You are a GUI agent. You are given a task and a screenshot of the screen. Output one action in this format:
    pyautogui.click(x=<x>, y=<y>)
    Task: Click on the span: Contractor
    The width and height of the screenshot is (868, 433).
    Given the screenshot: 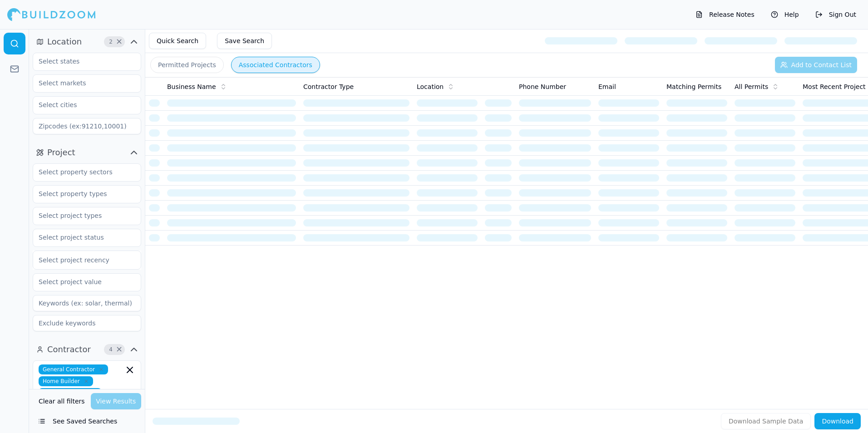 What is the action you would take?
    pyautogui.click(x=69, y=350)
    